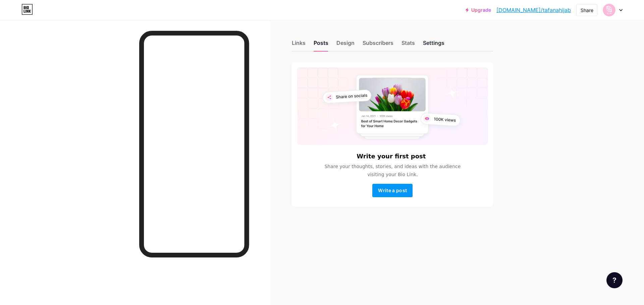 The height and width of the screenshot is (305, 644). What do you see at coordinates (587, 10) in the screenshot?
I see `div: Share` at bounding box center [587, 10].